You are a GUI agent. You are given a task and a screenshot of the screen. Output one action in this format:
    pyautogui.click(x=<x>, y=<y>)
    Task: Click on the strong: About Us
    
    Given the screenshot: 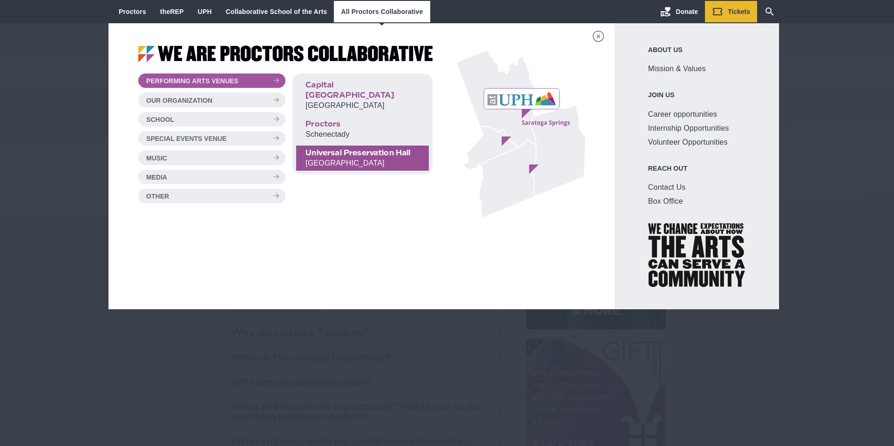 What is the action you would take?
    pyautogui.click(x=697, y=50)
    